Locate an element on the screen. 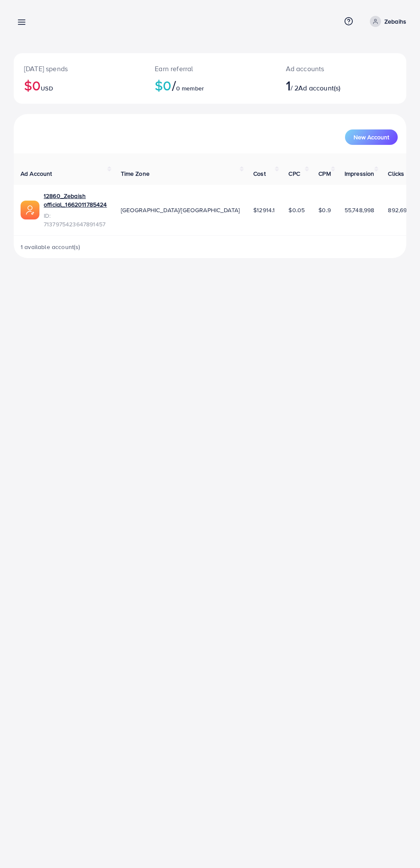  span: $12914.1 is located at coordinates (264, 210).